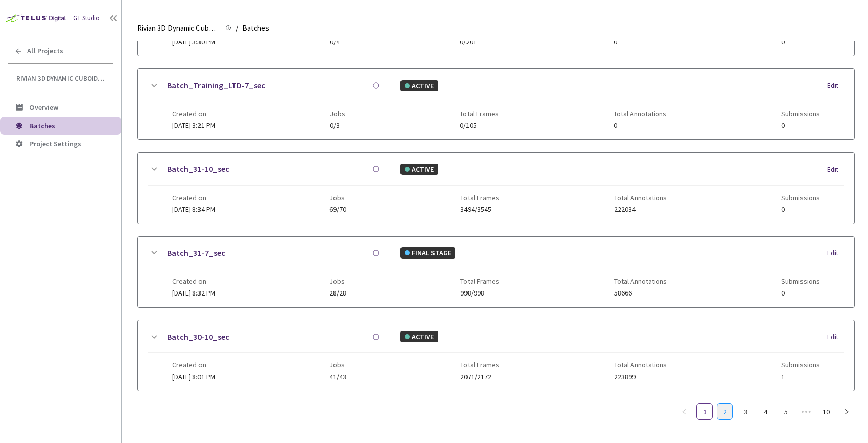  Describe the element at coordinates (684, 412) in the screenshot. I see `span: left` at that location.